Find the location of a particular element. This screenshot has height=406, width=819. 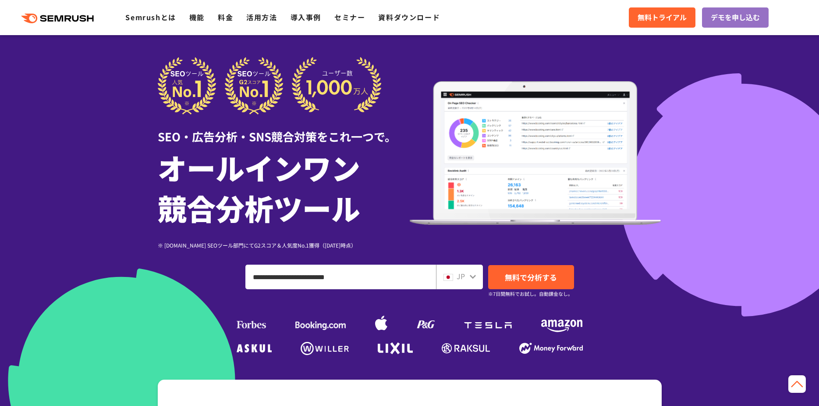

small: ※7日間無料でお試し。自動課金なし。 is located at coordinates (531, 293).